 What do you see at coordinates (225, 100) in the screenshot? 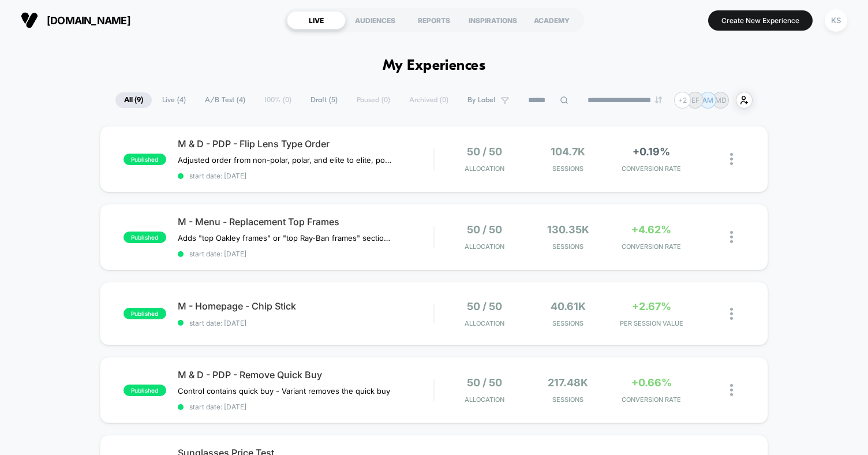
I see `span: A/B Test ( 4 )` at bounding box center [225, 100].